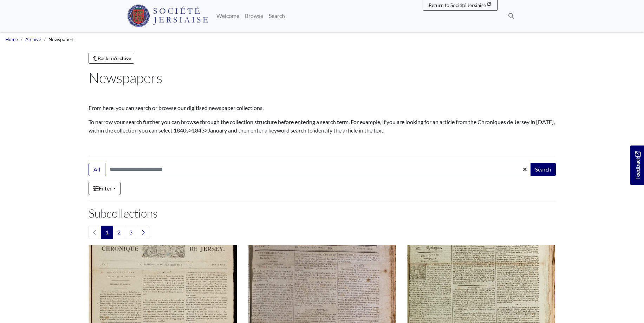 This screenshot has height=323, width=644. What do you see at coordinates (111, 58) in the screenshot?
I see `a: Back toArchive` at bounding box center [111, 58].